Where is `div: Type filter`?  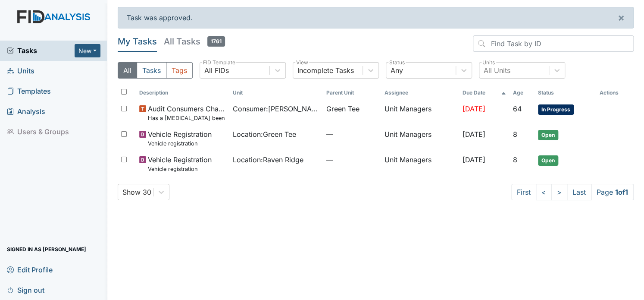
div: Type filter is located at coordinates (156, 70).